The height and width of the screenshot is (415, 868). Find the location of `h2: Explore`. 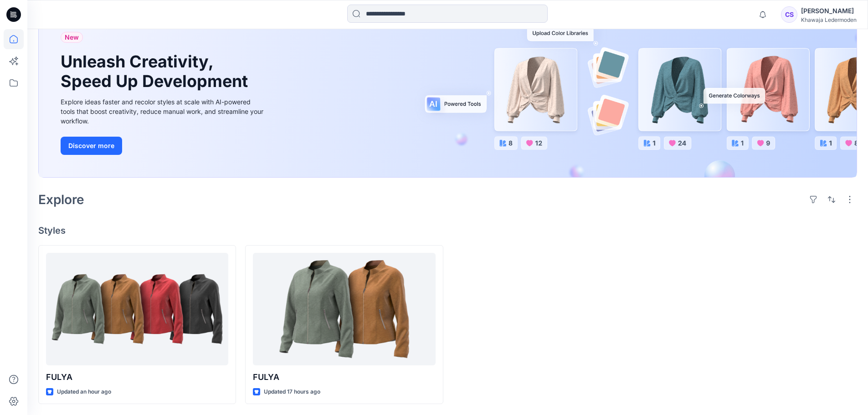

h2: Explore is located at coordinates (61, 199).